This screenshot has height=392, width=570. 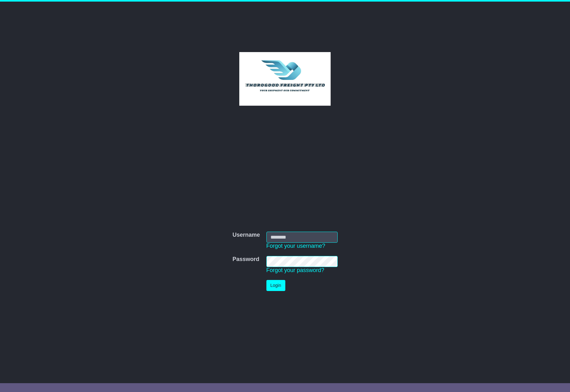 I want to click on label: Password, so click(x=246, y=259).